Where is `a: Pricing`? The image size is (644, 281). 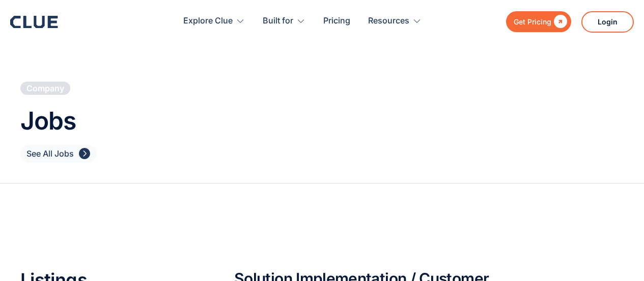 a: Pricing is located at coordinates (337, 21).